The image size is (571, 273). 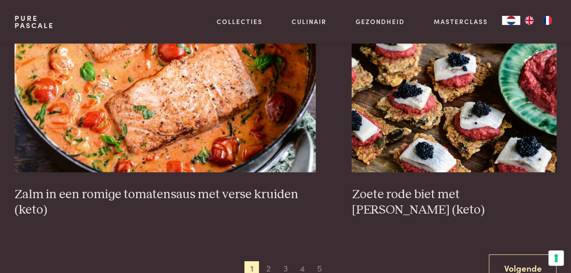 I want to click on a: Gezondheid, so click(x=380, y=21).